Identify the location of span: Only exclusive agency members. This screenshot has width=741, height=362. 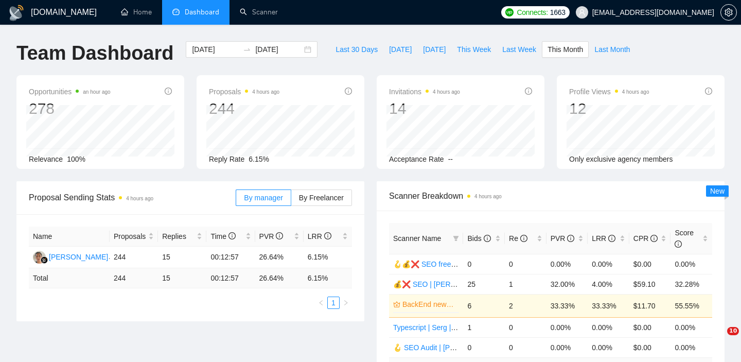
(621, 159).